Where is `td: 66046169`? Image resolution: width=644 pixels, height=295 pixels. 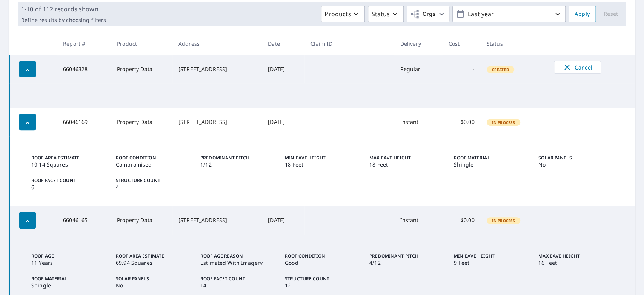
td: 66046169 is located at coordinates (84, 122).